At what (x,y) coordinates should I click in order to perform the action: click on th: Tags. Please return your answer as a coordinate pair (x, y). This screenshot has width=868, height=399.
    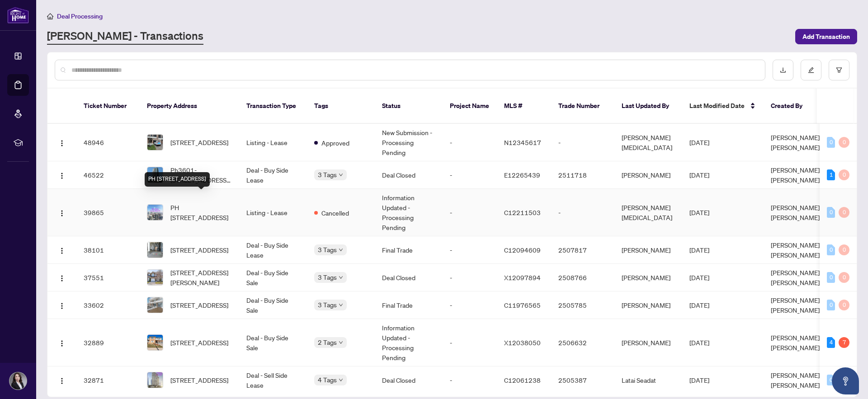
    Looking at the image, I should click on (341, 106).